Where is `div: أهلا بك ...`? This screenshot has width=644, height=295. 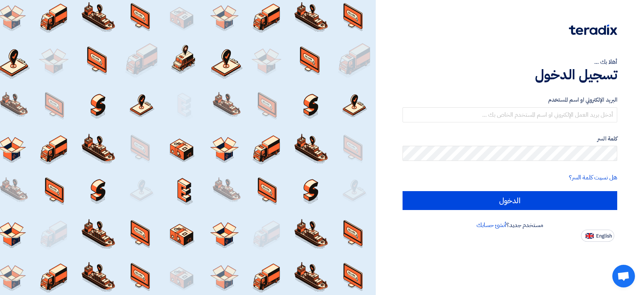
div: أهلا بك ... is located at coordinates (509, 62).